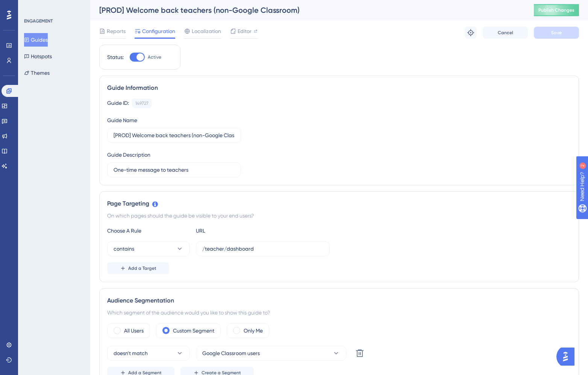  Describe the element at coordinates (174, 170) in the screenshot. I see `input: Type your Guide’s Description here` at that location.